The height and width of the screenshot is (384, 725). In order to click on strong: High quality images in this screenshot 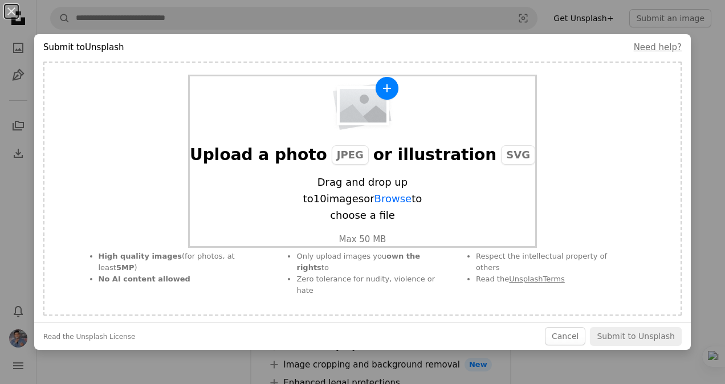, I will do `click(140, 256)`.